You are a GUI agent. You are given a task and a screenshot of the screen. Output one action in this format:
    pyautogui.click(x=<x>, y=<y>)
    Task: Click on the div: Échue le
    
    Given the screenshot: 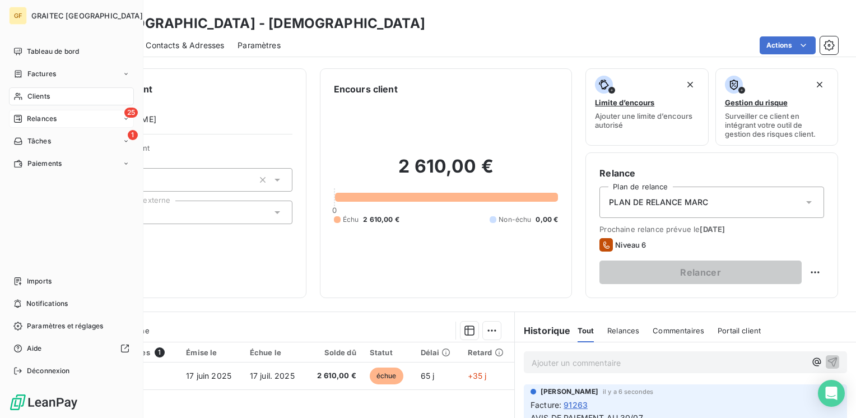 What is the action you would take?
    pyautogui.click(x=274, y=352)
    